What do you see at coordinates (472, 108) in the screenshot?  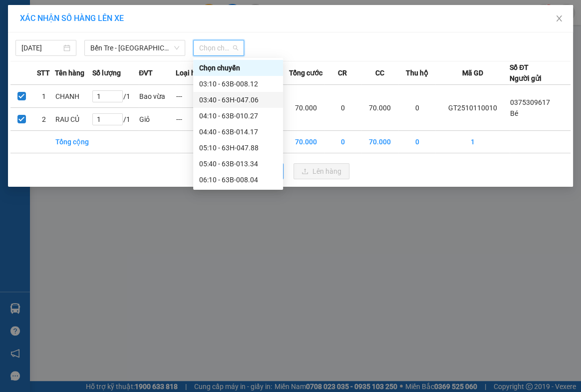 I see `td: GT2510110010` at bounding box center [472, 108].